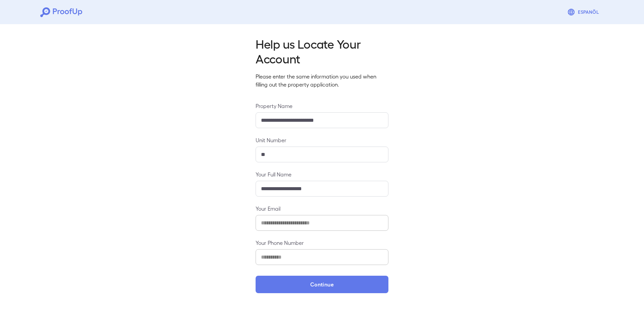  Describe the element at coordinates (322, 242) in the screenshot. I see `label: Your Phone Number` at that location.